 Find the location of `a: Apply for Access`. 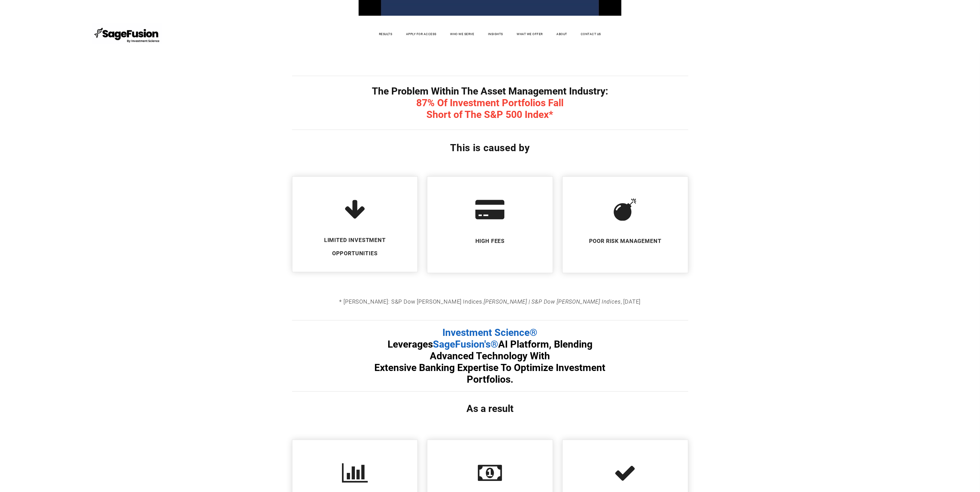

a: Apply for Access is located at coordinates (421, 34).